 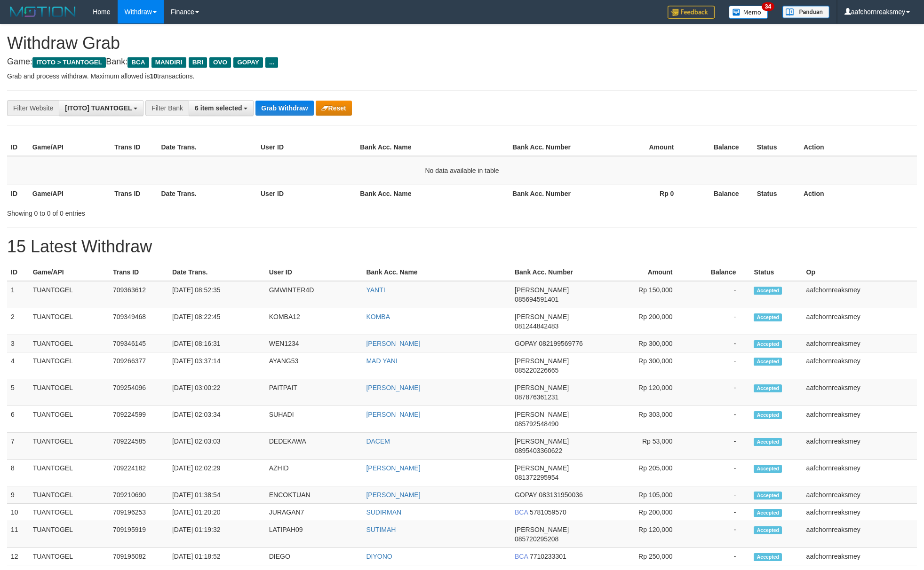 I want to click on td: No data available in table, so click(x=462, y=171).